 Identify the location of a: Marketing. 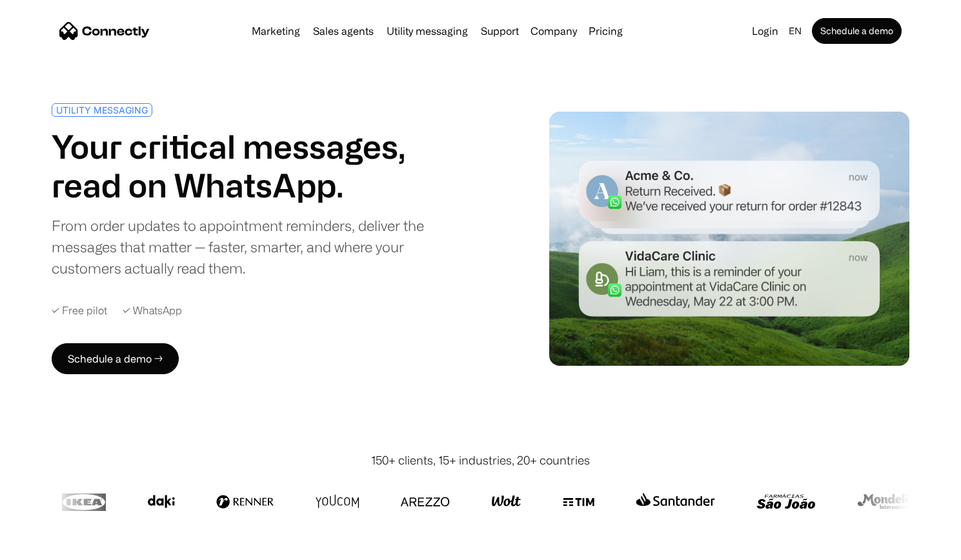
(276, 31).